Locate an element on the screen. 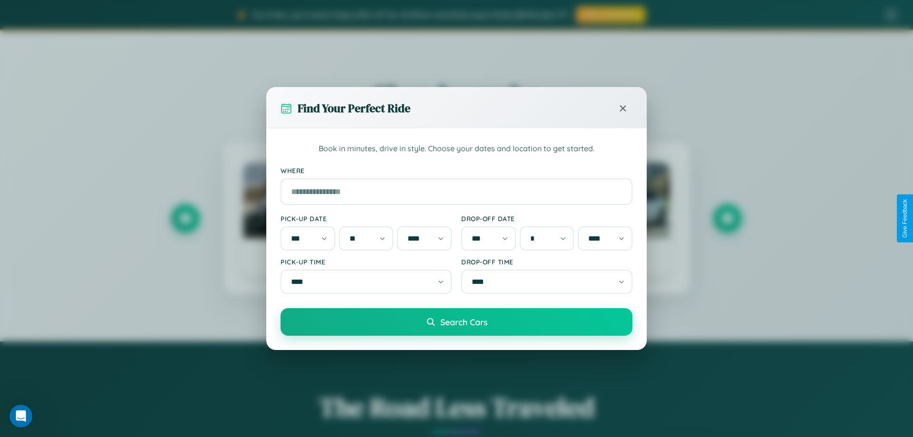  button: Search Cars is located at coordinates (456, 322).